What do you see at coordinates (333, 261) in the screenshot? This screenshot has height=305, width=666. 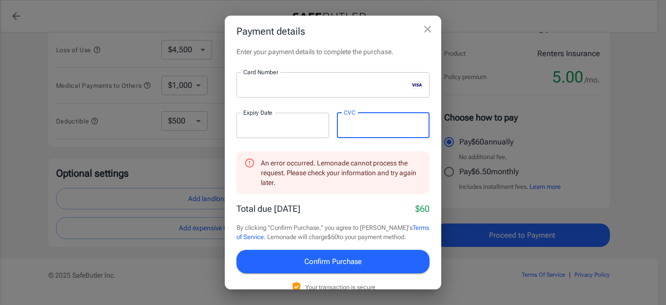 I see `span: Confirm Purchase` at bounding box center [333, 261].